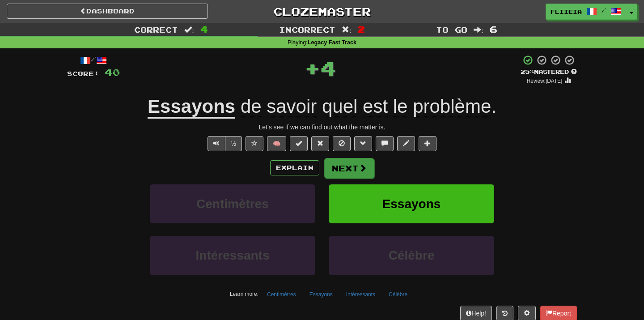  I want to click on button: Favorite sentence (alt+f), so click(254, 144).